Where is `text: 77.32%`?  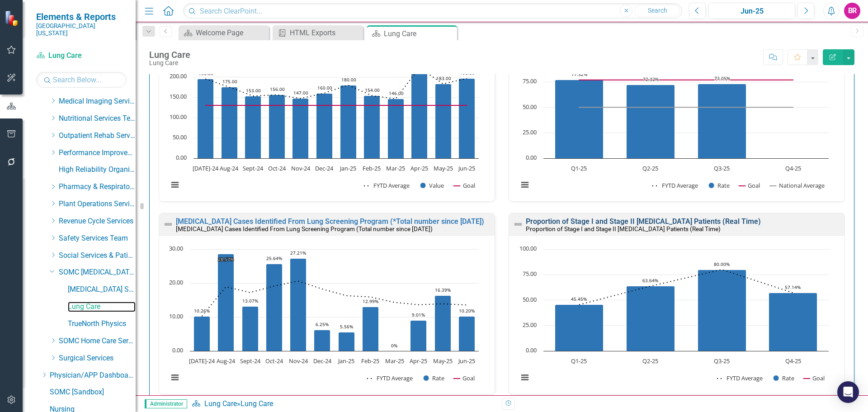
text: 77.32% is located at coordinates (579, 74).